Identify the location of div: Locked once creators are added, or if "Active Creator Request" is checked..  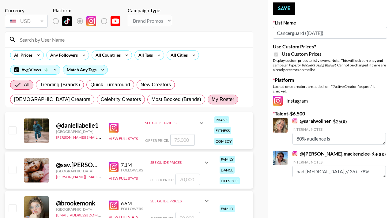
(329, 89).